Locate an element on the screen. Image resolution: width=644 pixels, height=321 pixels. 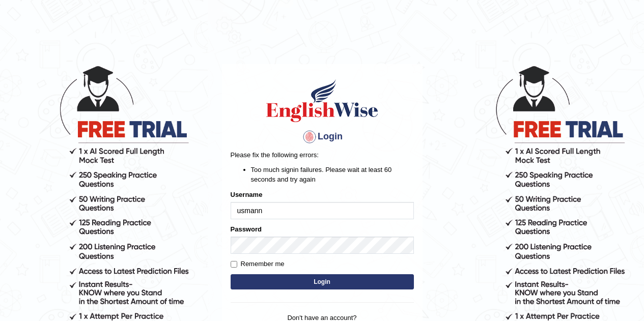
button: Login is located at coordinates (322, 282).